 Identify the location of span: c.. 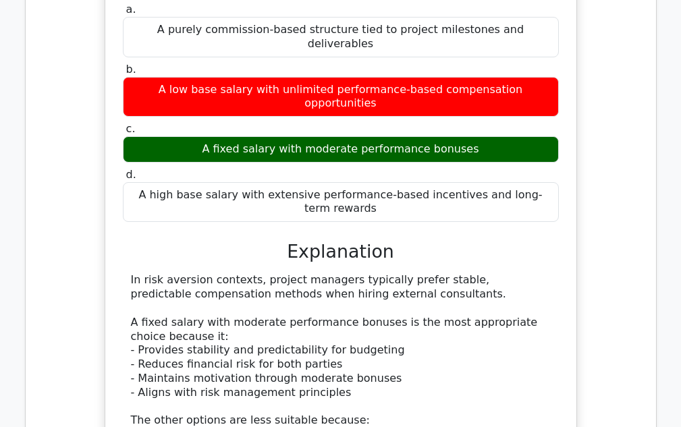
(131, 128).